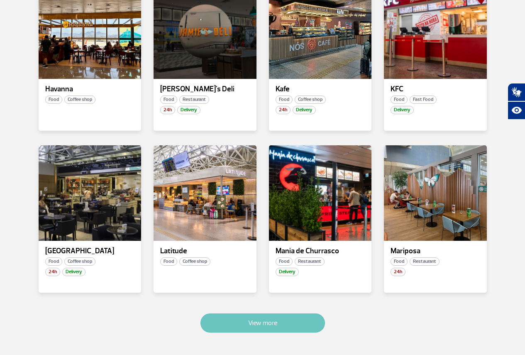 The image size is (525, 355). What do you see at coordinates (205, 251) in the screenshot?
I see `p: Latitude` at bounding box center [205, 251].